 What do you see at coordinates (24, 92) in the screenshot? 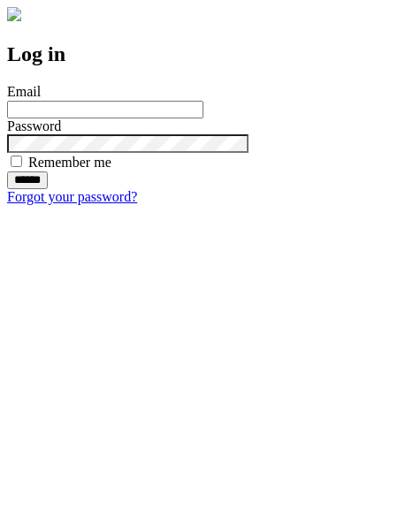
I see `label: Email` at bounding box center [24, 92].